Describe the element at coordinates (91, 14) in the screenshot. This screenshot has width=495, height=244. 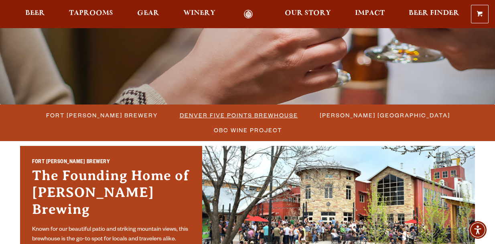
I see `a: Taprooms` at that location.